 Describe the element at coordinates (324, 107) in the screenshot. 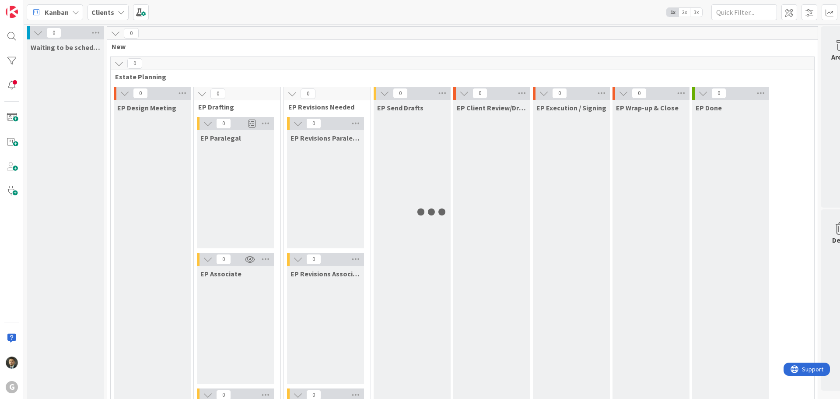

I see `span: EP Revisions Needed` at that location.